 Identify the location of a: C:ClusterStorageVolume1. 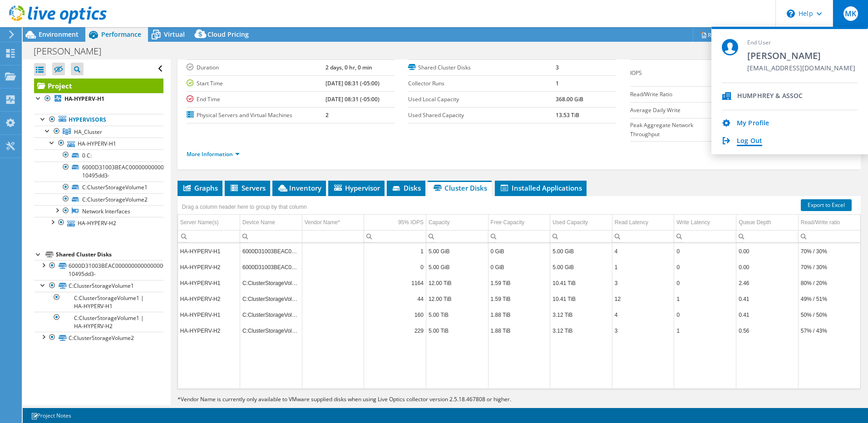
(99, 188).